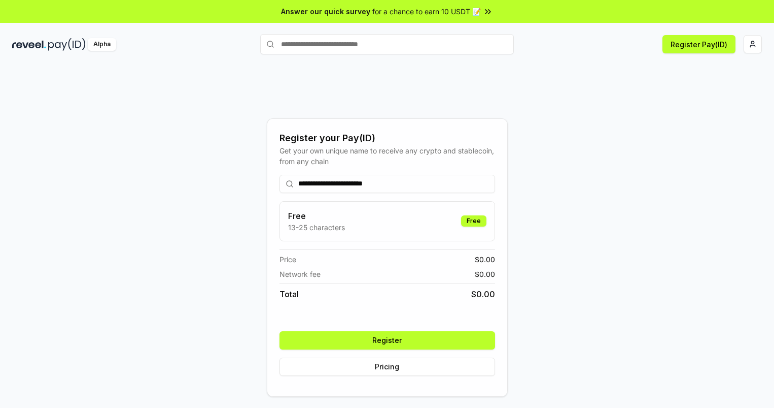 Image resolution: width=774 pixels, height=408 pixels. I want to click on img: pay_id, so click(67, 44).